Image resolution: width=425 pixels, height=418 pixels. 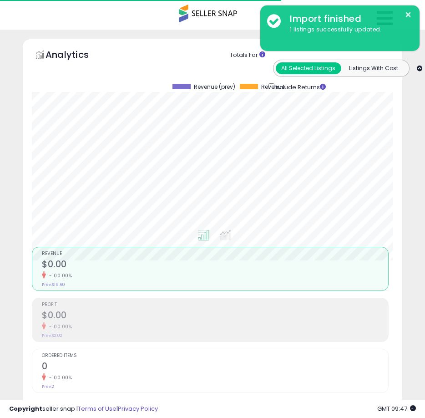 What do you see at coordinates (215, 305) in the screenshot?
I see `span: Profit` at bounding box center [215, 305].